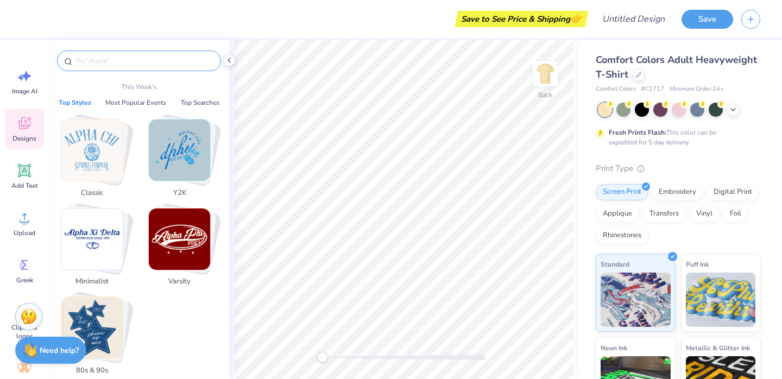 This screenshot has width=782, height=379. Describe the element at coordinates (613, 347) in the screenshot. I see `span: Neon Ink` at that location.